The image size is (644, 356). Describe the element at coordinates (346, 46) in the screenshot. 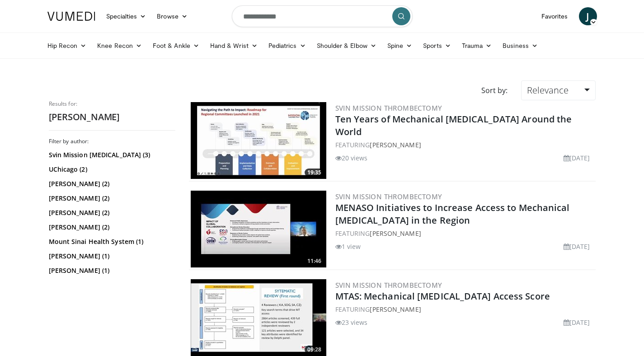

I see `a: Shoulder & Elbow` at that location.